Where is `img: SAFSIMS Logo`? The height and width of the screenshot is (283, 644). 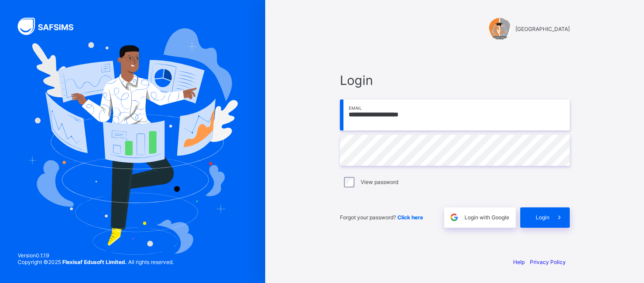
img: SAFSIMS Logo is located at coordinates (51, 26).